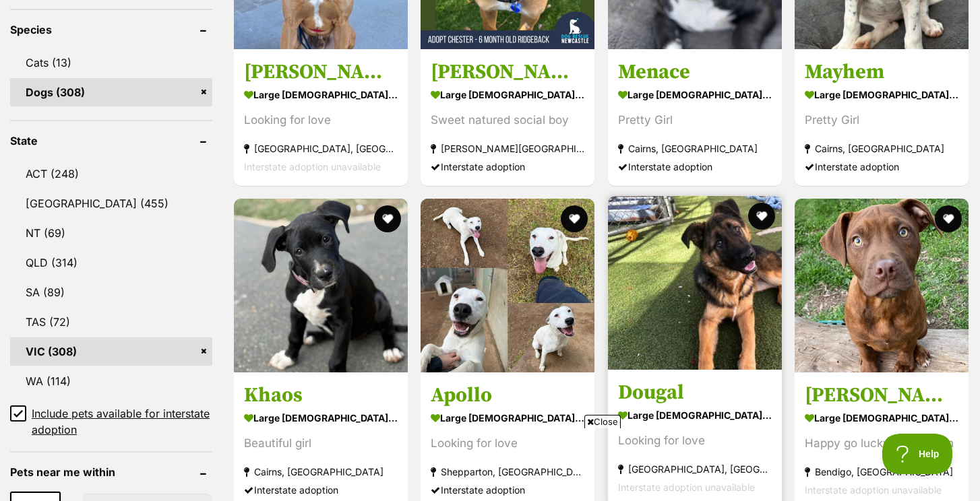 The image size is (980, 501). Describe the element at coordinates (695, 393) in the screenshot. I see `h3: Dougal` at that location.